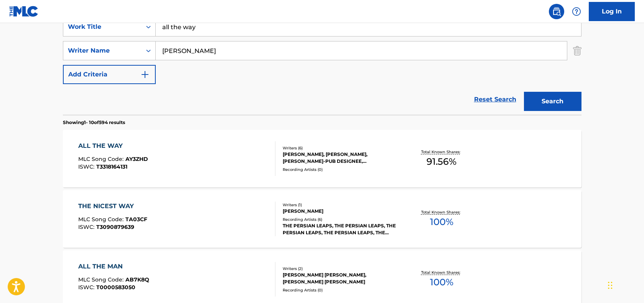 This screenshot has height=303, width=644. Describe the element at coordinates (341, 148) in the screenshot. I see `div: Writers ( 6 )` at that location.